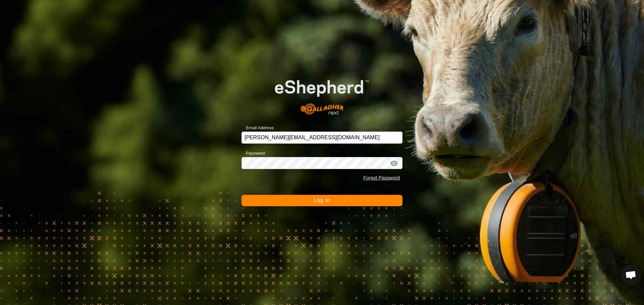  Describe the element at coordinates (631, 275) in the screenshot. I see `a: Open chat` at that location.